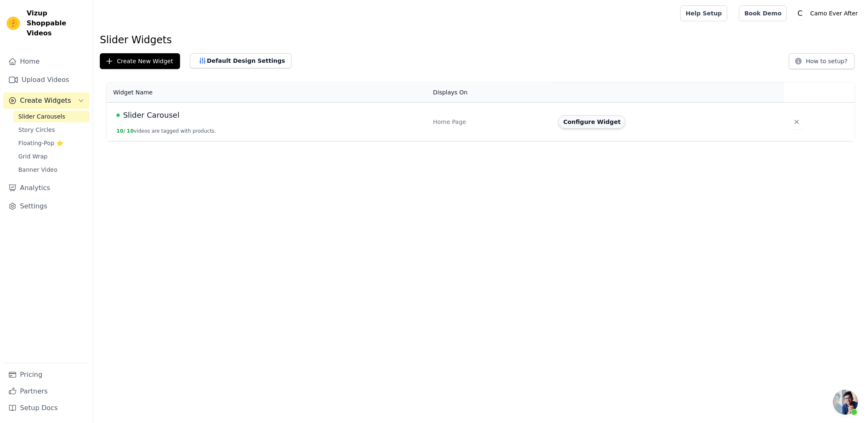 Image resolution: width=868 pixels, height=423 pixels. What do you see at coordinates (481, 40) in the screenshot?
I see `h1: Slider Widgets` at bounding box center [481, 40].